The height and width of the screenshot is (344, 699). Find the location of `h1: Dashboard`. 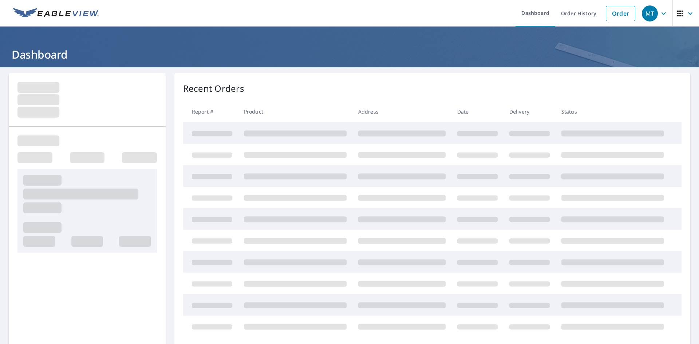

h1: Dashboard is located at coordinates (350, 54).